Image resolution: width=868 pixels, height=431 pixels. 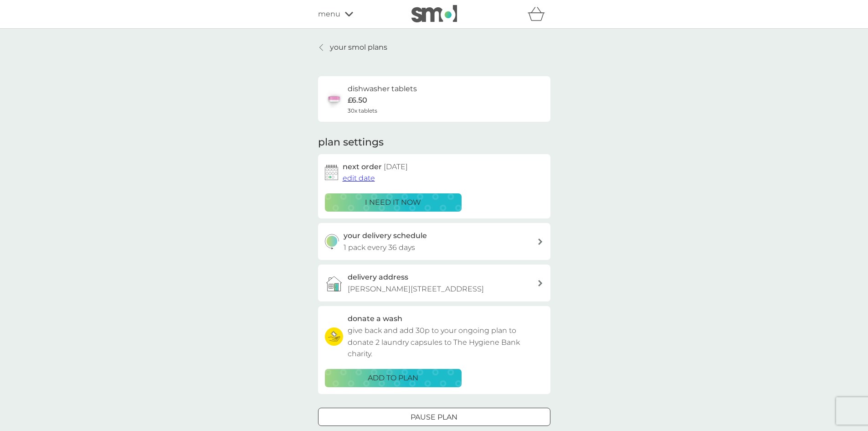 What do you see at coordinates (375, 167) in the screenshot?
I see `h2: next order` at bounding box center [375, 167].